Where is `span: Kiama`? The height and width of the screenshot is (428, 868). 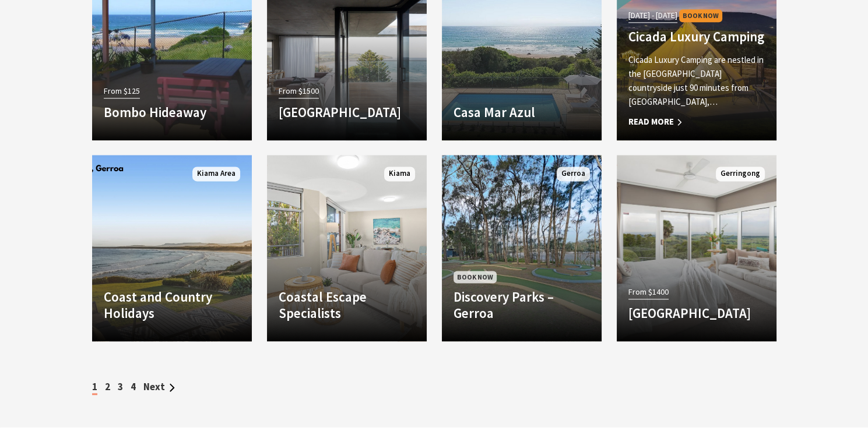 span: Kiama is located at coordinates (399, 174).